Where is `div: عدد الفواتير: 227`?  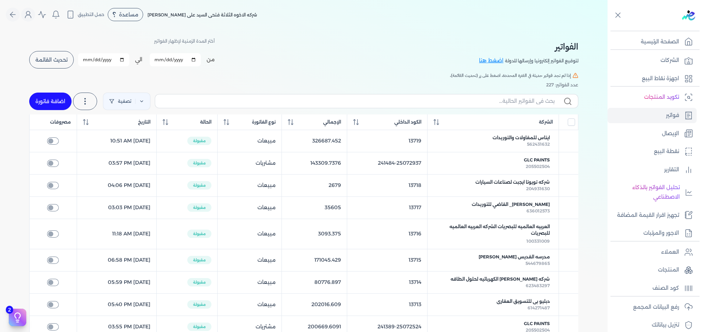 div: عدد الفواتير: 227 is located at coordinates (304, 85).